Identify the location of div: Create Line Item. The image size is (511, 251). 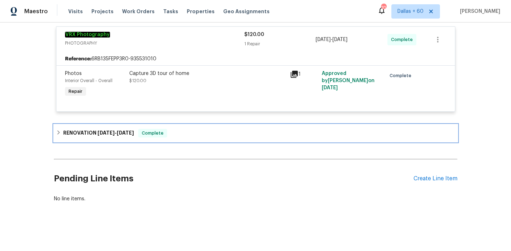
(435, 179).